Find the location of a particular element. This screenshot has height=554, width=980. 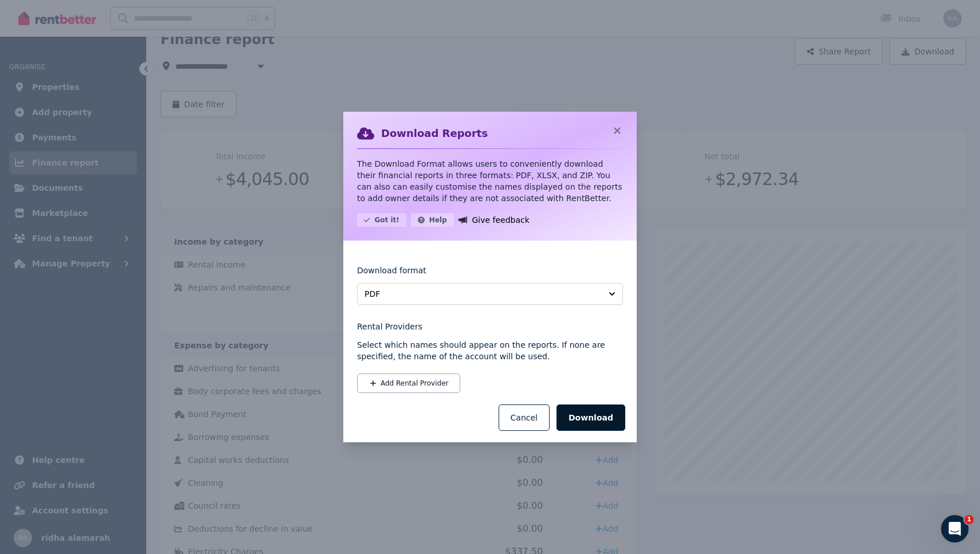

button: Help is located at coordinates (432, 220).